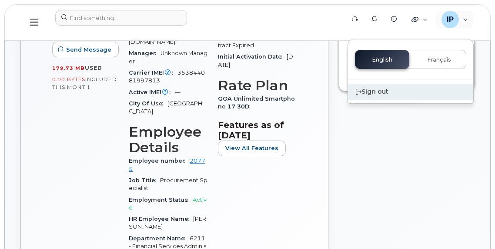 This screenshot has height=249, width=495. I want to click on span: Unknown Manager, so click(168, 57).